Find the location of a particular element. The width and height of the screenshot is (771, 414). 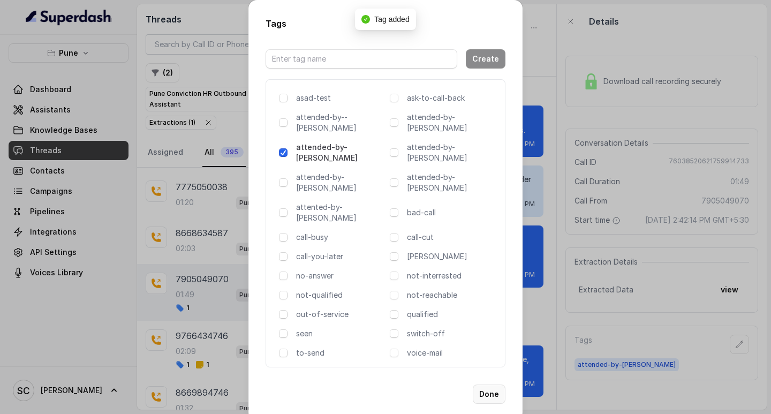

p: bad-call is located at coordinates (451, 213).